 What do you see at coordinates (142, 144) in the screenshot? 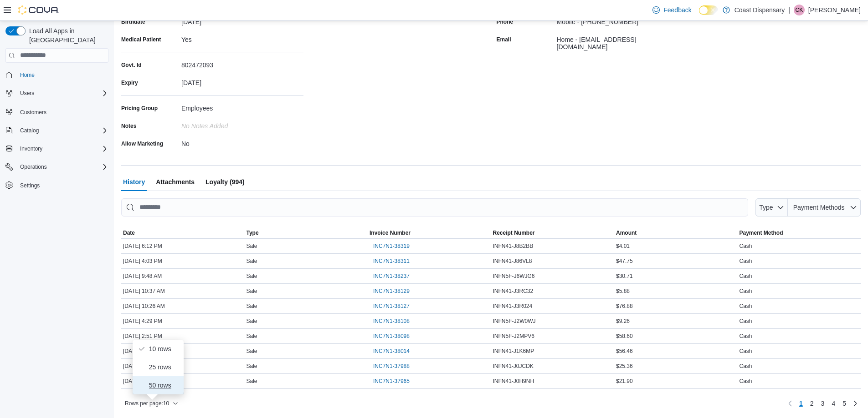
I see `label: Allow Marketing` at bounding box center [142, 144].